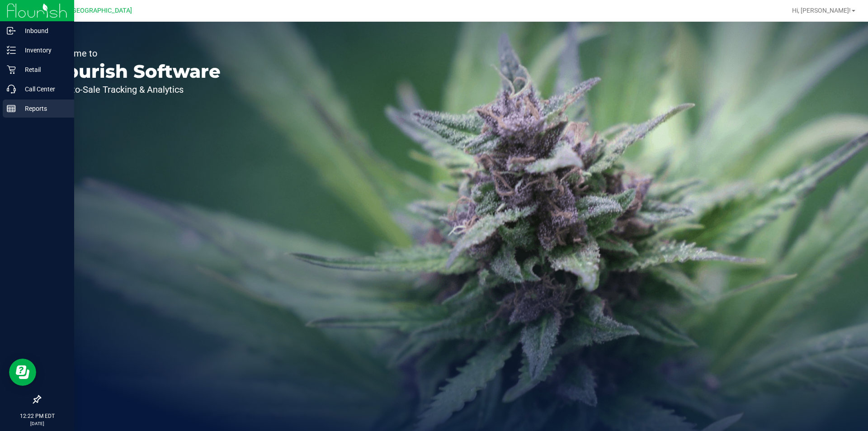 The height and width of the screenshot is (431, 868). What do you see at coordinates (135, 53) in the screenshot?
I see `p: Welcome to` at bounding box center [135, 53].